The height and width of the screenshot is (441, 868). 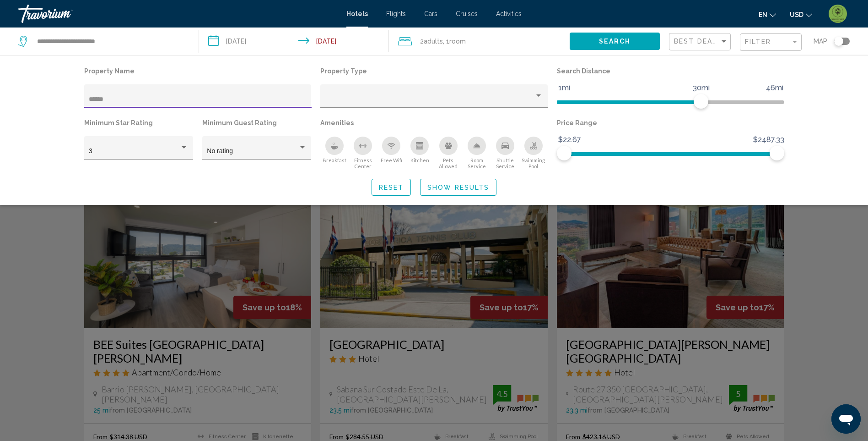 I want to click on button: Kitchen, so click(x=419, y=152).